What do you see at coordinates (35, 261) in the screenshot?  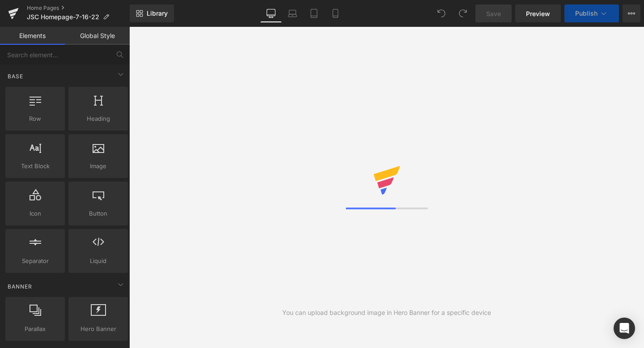 I see `span: Separator` at bounding box center [35, 261].